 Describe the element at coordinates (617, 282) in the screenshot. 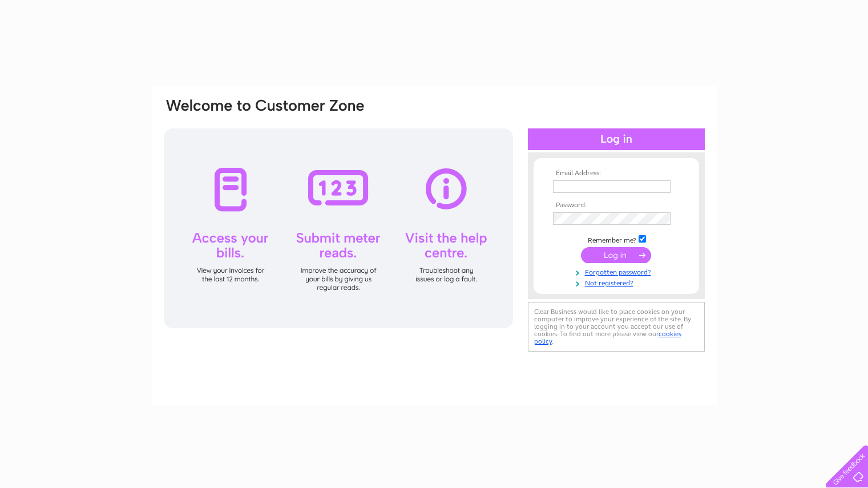

I see `a: Not registered?` at that location.